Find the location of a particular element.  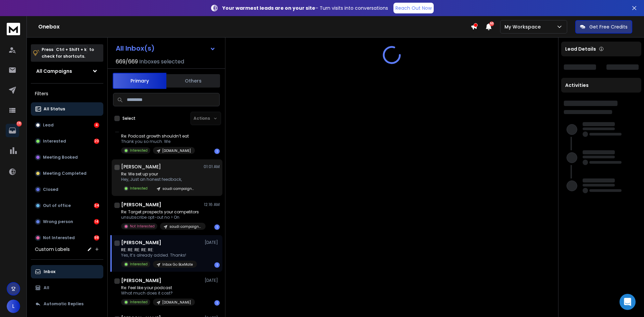

p: Press to check for shortcuts. is located at coordinates (68, 53).